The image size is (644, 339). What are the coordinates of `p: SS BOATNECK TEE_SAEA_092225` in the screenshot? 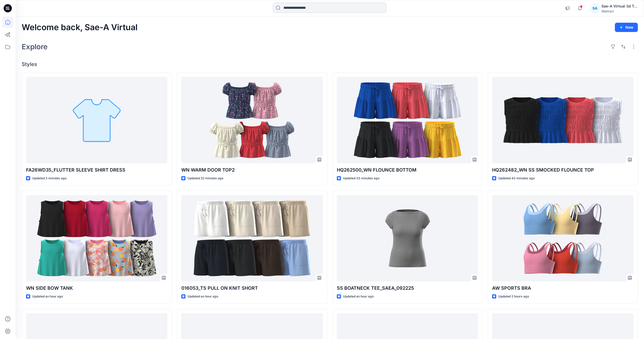 It's located at (408, 288).